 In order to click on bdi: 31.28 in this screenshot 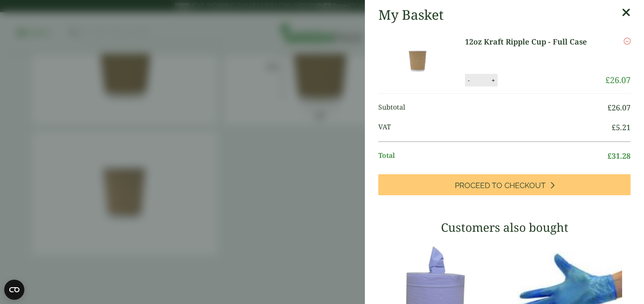, I will do `click(618, 156)`.